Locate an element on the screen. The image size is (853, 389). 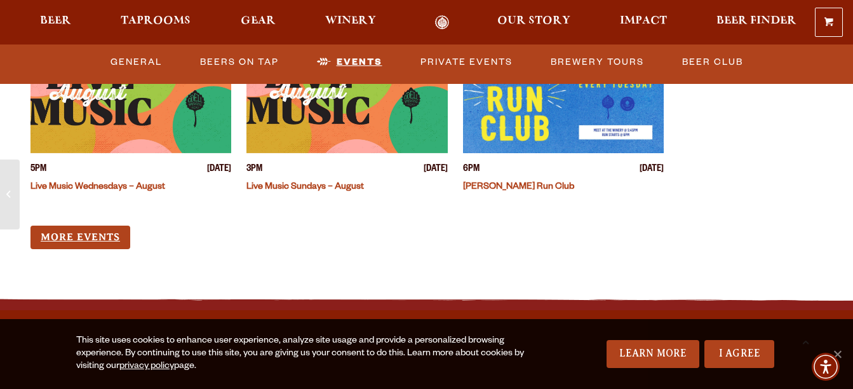
span: Winery is located at coordinates (351, 21).